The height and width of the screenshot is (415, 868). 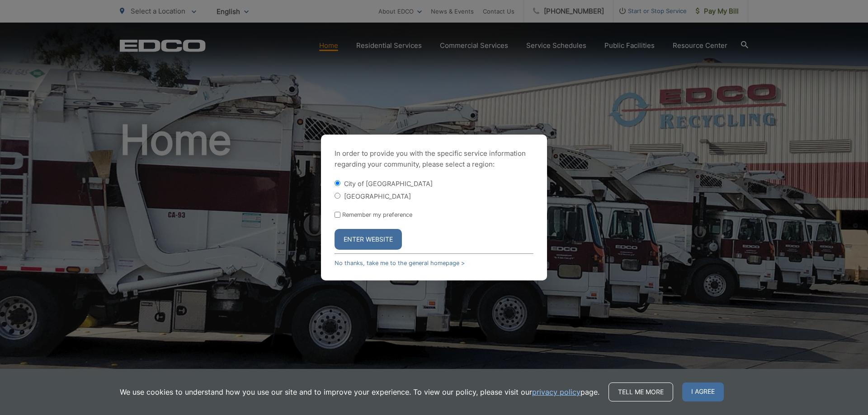 I want to click on p: We use cookies to understand how you use our site and to improve your experience. To view our pol..., so click(x=359, y=392).